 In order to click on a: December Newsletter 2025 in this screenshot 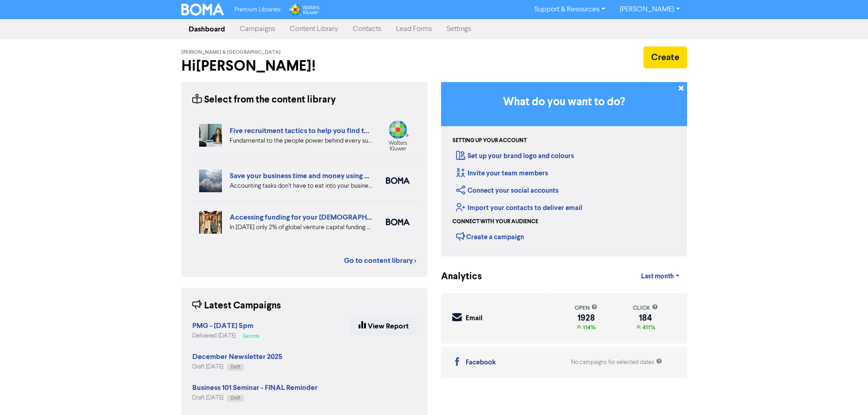, I will do `click(238, 357)`.